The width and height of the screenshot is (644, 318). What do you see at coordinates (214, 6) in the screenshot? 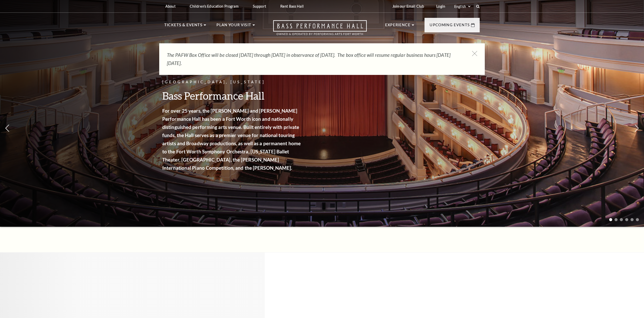
I see `p: Children's Education Program` at bounding box center [214, 6].